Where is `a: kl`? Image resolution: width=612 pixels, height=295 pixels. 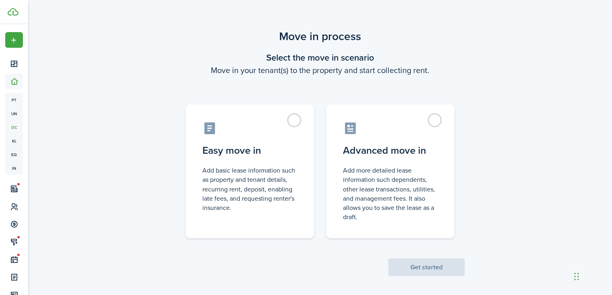 a: kl is located at coordinates (14, 141).